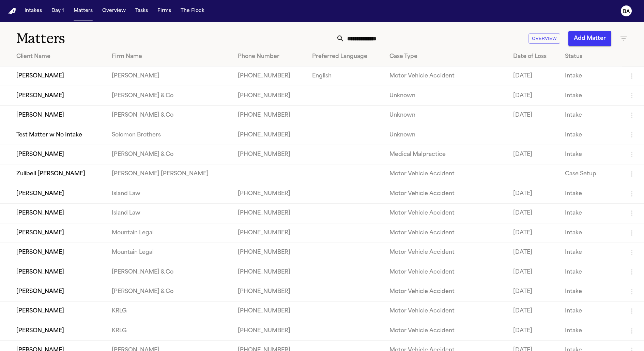  Describe the element at coordinates (58, 11) in the screenshot. I see `button: Day 1` at that location.